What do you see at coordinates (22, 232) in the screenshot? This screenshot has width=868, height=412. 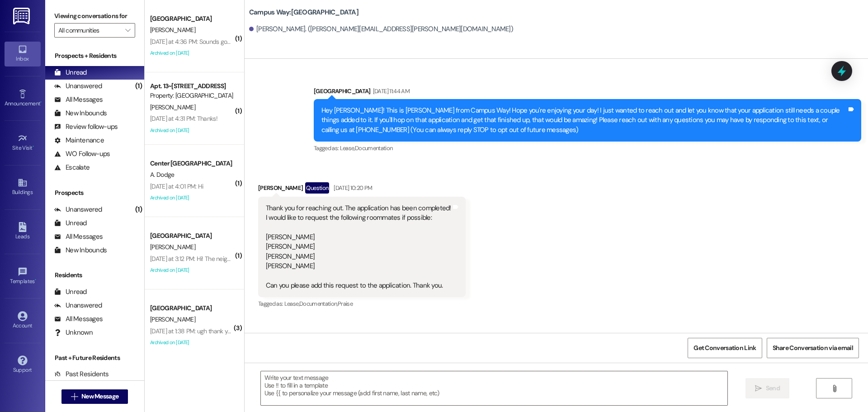 I see `a: Leads` at bounding box center [22, 232].